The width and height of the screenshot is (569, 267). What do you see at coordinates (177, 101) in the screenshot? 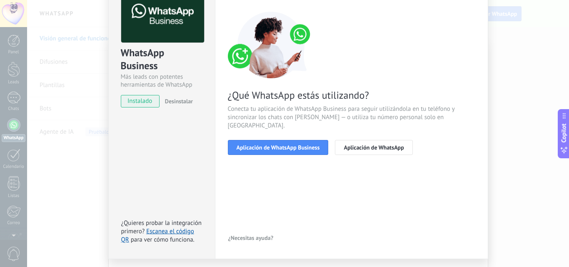
I see `button: Desinstalar` at bounding box center [177, 101].